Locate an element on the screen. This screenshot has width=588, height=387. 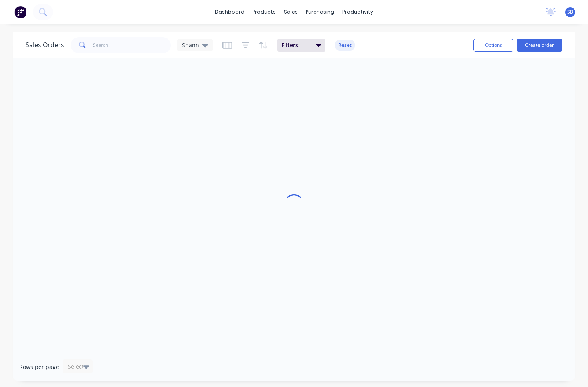
button: Filters: is located at coordinates (301, 45).